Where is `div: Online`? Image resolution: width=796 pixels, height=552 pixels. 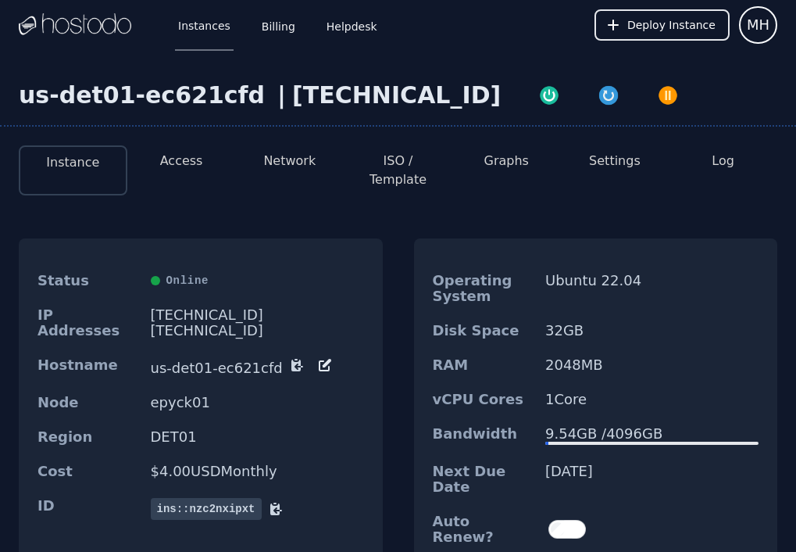
div: Online is located at coordinates (257, 281).